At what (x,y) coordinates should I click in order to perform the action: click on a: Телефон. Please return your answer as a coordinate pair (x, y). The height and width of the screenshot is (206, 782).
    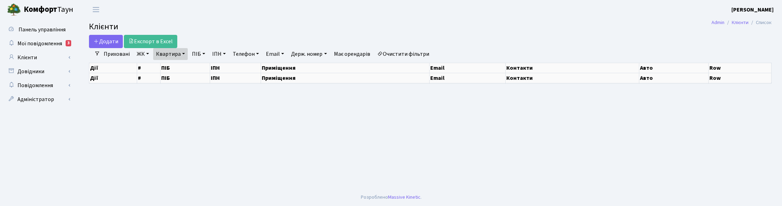
    Looking at the image, I should click on (246, 54).